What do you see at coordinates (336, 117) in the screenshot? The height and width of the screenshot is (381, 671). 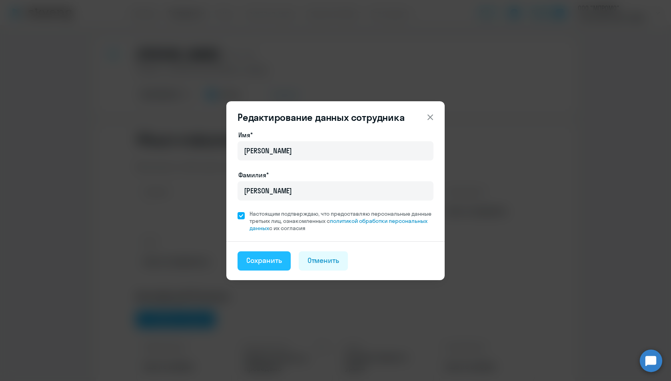 I see `header: Редактирование данных сотрудника` at bounding box center [336, 117].